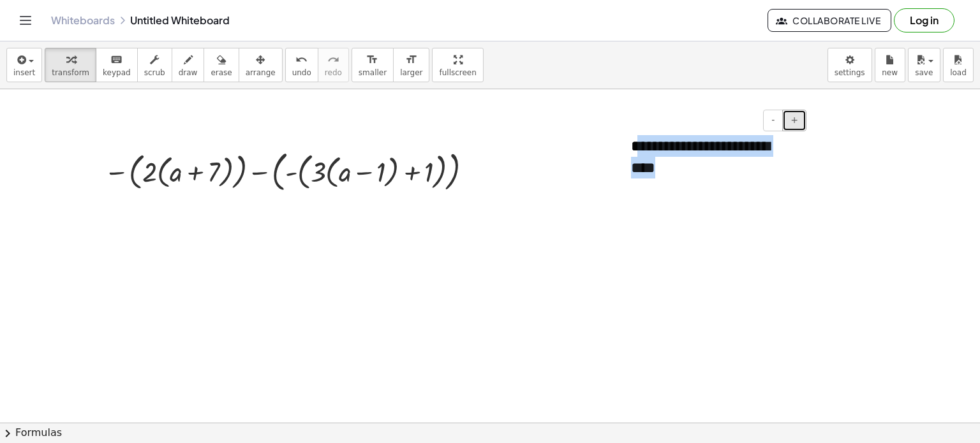 The image size is (980, 443). What do you see at coordinates (924, 20) in the screenshot?
I see `button: Log in` at bounding box center [924, 20].